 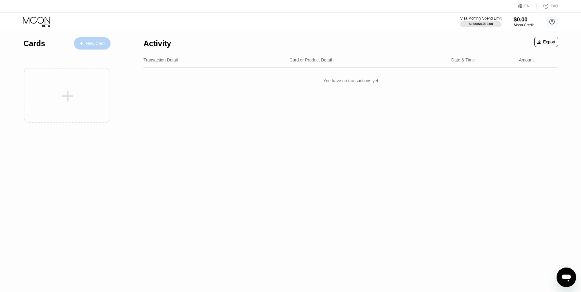 I want to click on div: Date & Time, so click(x=463, y=60).